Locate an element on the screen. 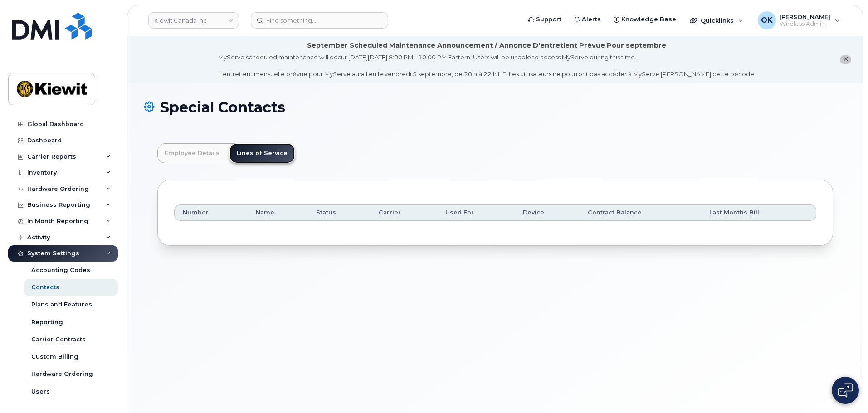  div: September Scheduled Maintenance Announcement / Annonce D'entretient Prévue Pour septembre is located at coordinates (487, 46).